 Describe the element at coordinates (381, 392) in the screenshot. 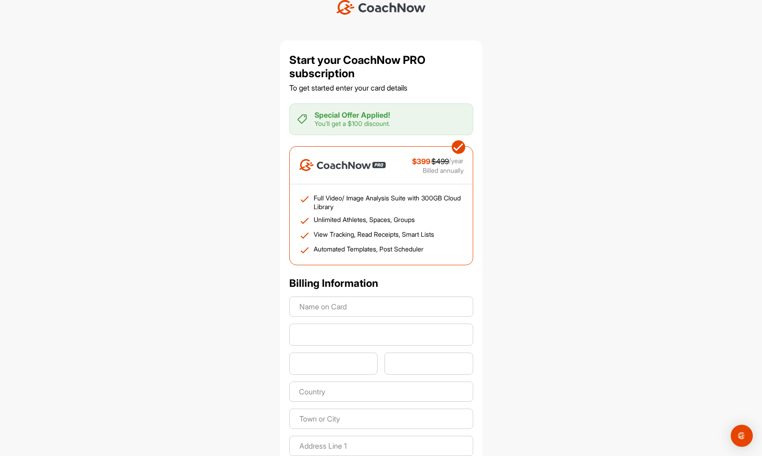

I see `input: Country` at that location.